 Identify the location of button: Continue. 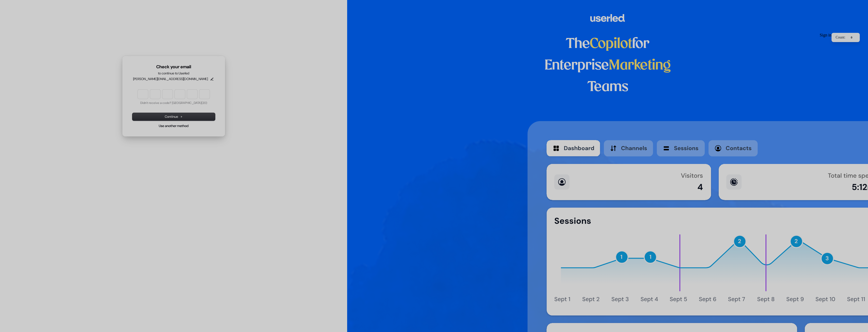
(173, 117).